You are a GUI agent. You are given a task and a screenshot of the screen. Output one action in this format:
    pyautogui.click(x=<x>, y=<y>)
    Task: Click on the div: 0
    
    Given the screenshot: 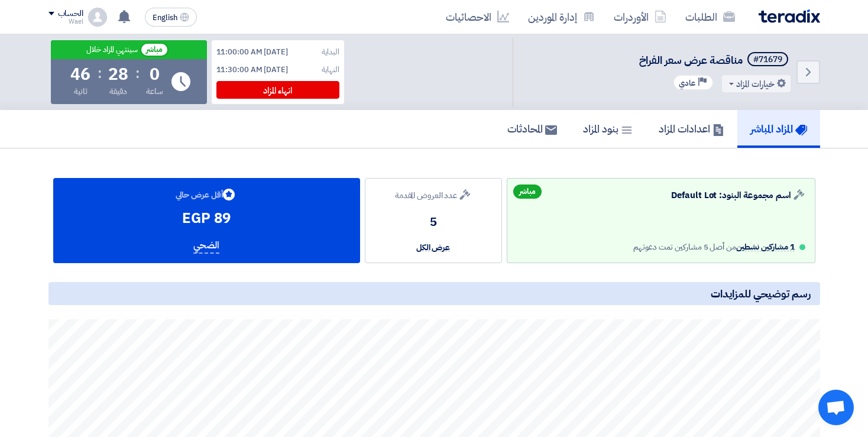 What is the action you would take?
    pyautogui.click(x=154, y=75)
    